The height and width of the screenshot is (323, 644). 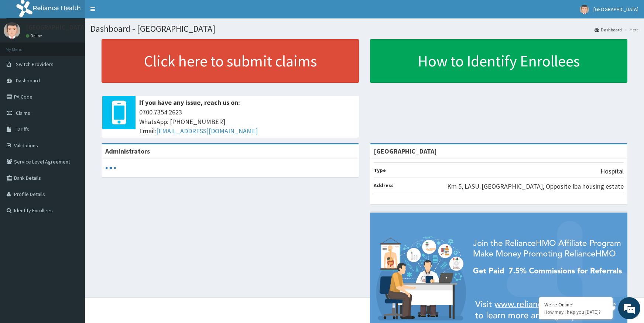 I want to click on a: Click here to submit claims, so click(x=230, y=61).